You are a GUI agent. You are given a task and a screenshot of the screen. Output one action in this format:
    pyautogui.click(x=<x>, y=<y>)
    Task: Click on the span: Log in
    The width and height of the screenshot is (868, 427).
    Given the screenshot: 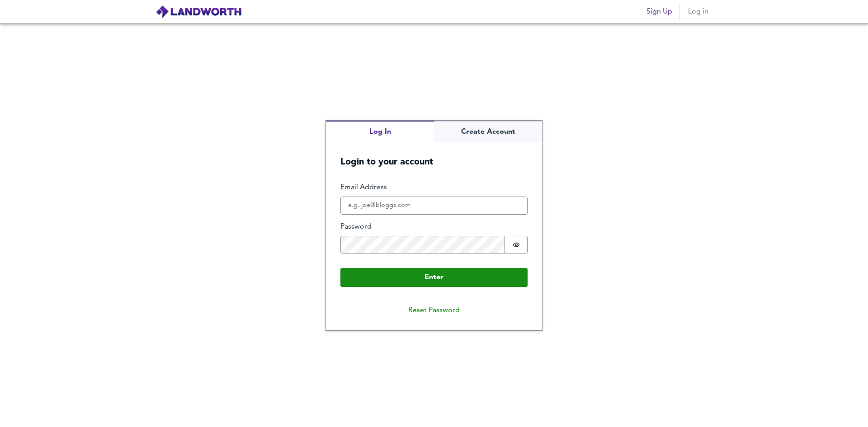 What is the action you would take?
    pyautogui.click(x=698, y=12)
    